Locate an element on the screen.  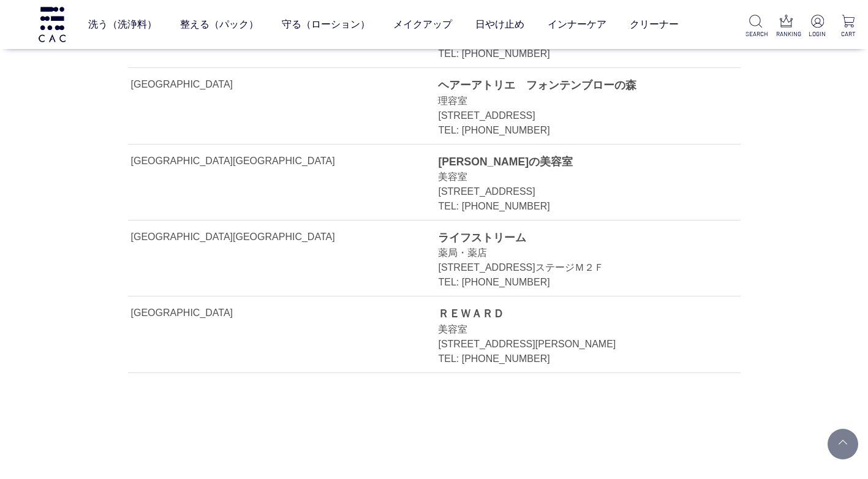
a: RANKING is located at coordinates (786, 26).